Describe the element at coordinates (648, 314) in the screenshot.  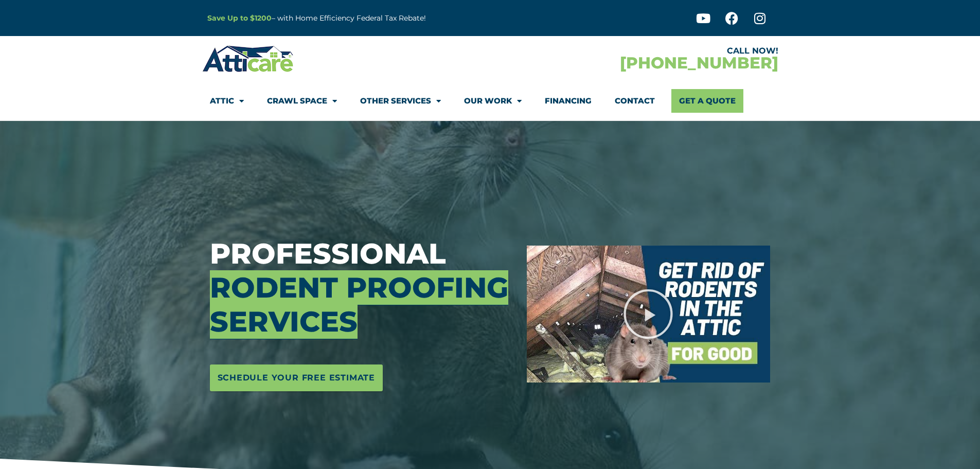
I see `div: Play Video` at that location.